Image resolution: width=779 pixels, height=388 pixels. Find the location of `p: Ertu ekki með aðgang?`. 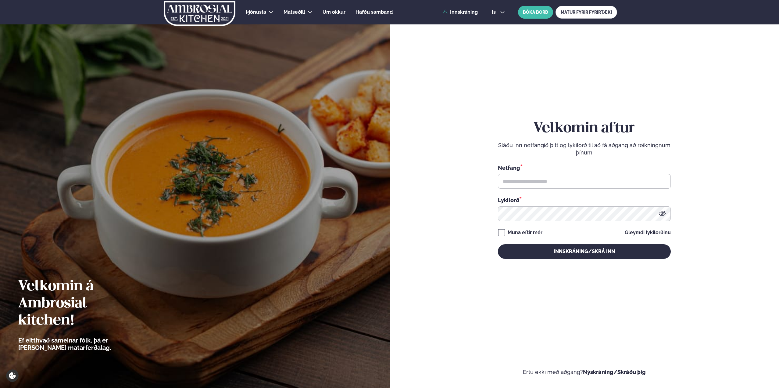

p: Ertu ekki með aðgang? is located at coordinates (585, 372).